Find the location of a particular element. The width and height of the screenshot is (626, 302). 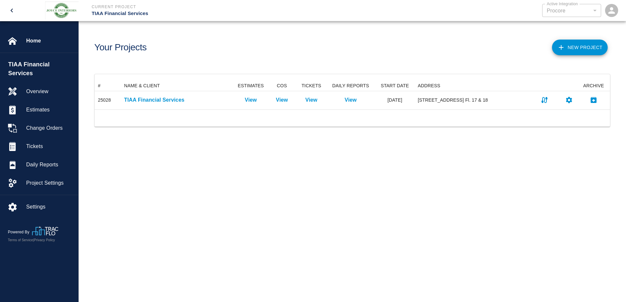

span: Home is located at coordinates (49, 41).